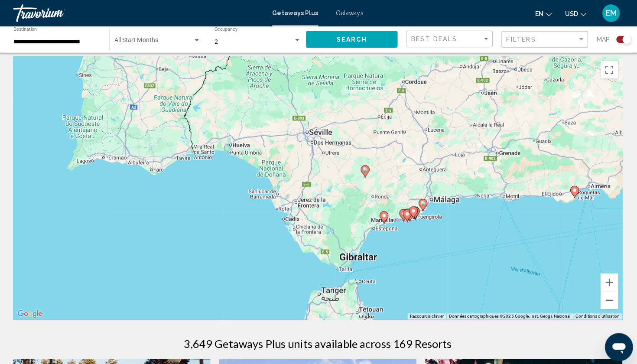 This screenshot has width=637, height=364. I want to click on span: en, so click(537, 14).